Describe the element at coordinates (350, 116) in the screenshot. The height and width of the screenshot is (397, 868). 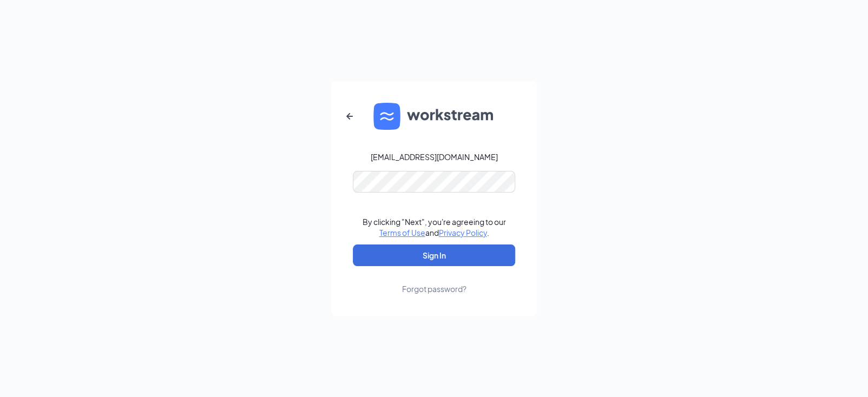
I see `button: ArrowLeftNew` at that location.